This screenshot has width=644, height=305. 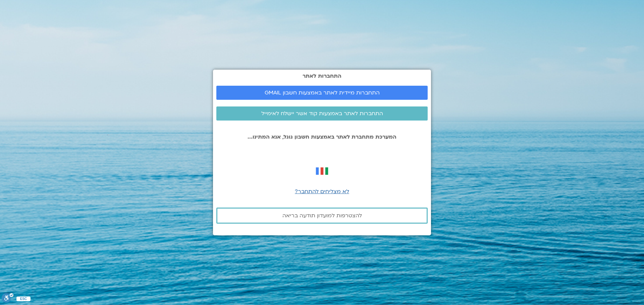 What do you see at coordinates (322, 137) in the screenshot?
I see `p: המערכת מתחברת לאתר באמצעות חשבון גוגל, אנא המתינו...` at bounding box center [322, 137].